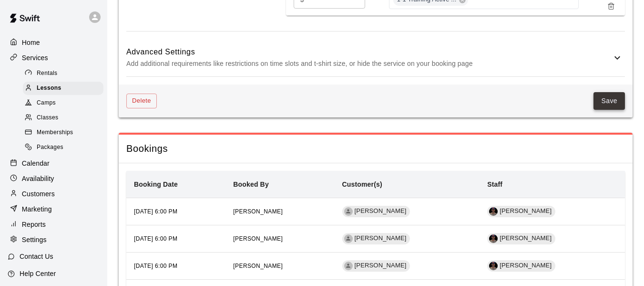 The width and height of the screenshot is (644, 286). I want to click on p: Calendar, so click(36, 163).